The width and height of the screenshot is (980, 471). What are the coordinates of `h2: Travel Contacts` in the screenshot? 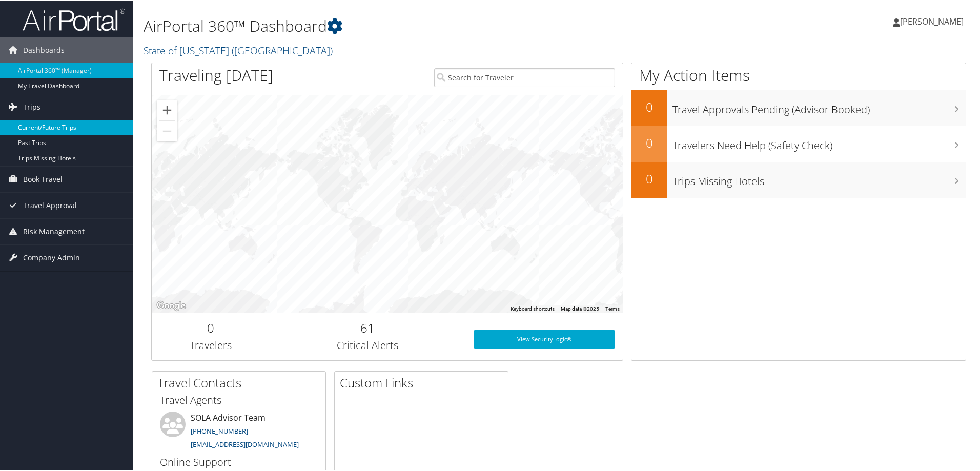 It's located at (241, 381).